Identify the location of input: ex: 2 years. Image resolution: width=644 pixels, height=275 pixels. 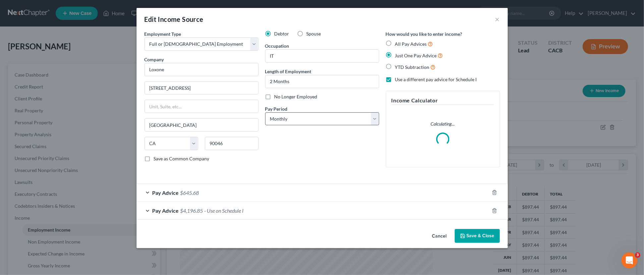
(322, 82).